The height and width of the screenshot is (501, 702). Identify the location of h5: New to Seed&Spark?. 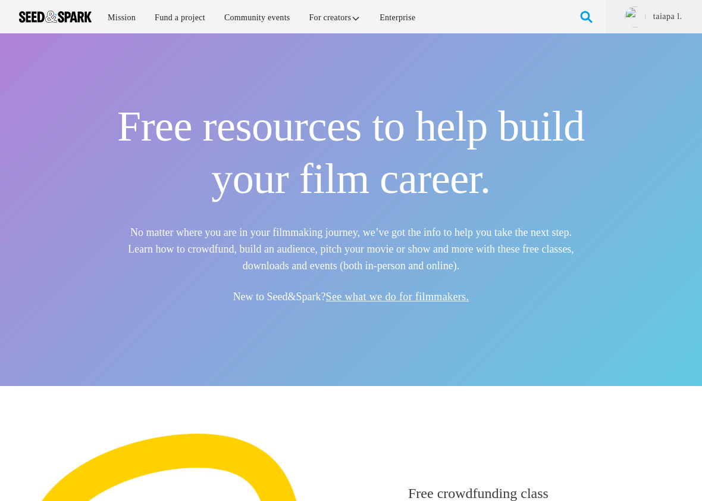
(351, 296).